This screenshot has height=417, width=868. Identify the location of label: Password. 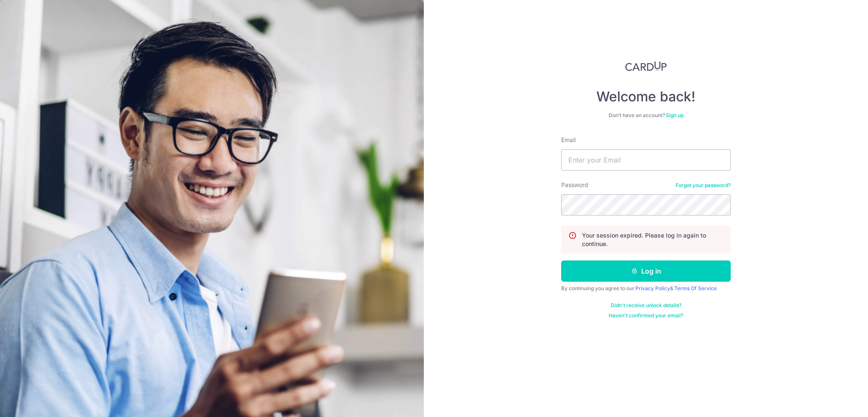
(575, 185).